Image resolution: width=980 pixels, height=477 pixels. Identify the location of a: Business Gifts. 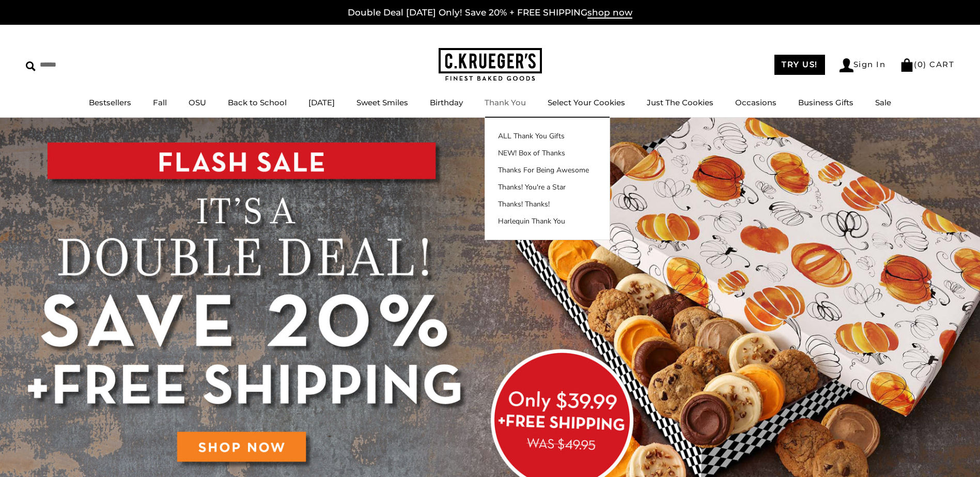
(825, 103).